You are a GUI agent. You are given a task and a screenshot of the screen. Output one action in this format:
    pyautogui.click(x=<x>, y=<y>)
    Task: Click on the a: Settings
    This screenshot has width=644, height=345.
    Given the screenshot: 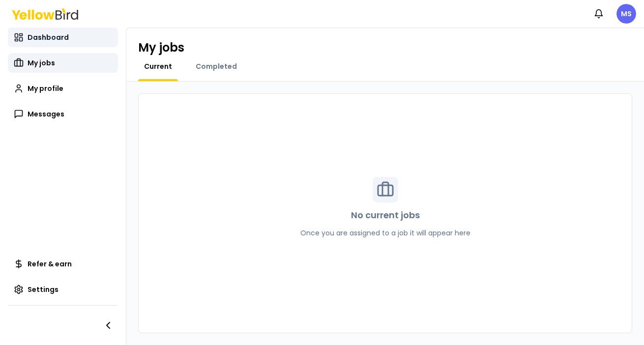 What is the action you would take?
    pyautogui.click(x=63, y=289)
    